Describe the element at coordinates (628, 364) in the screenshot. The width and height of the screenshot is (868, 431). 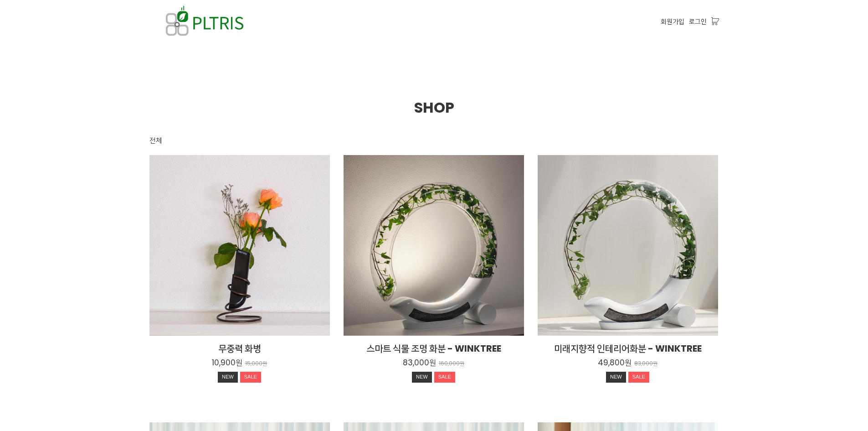
I see `a: 미래지향적 인테리어화분 - WINKTREE 49,800원 83,000원 NEWSALE` at that location.